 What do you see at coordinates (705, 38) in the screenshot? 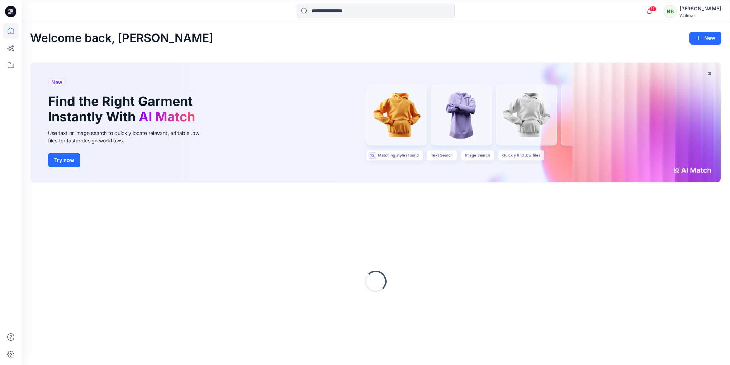
I see `button: New` at bounding box center [705, 38].